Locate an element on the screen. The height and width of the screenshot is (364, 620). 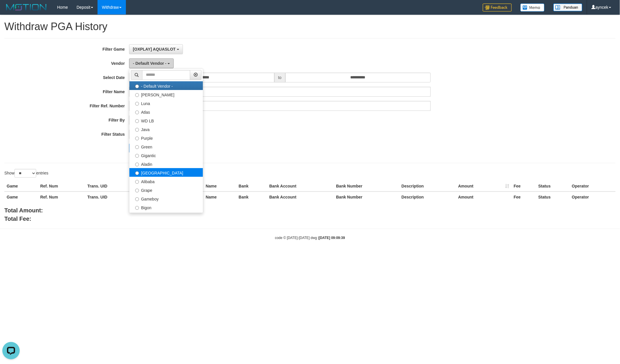
label: Grape is located at coordinates (166, 190).